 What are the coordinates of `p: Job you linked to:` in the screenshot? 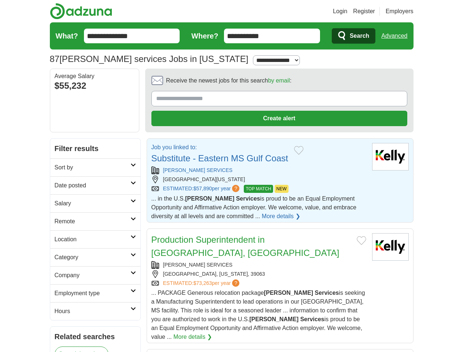 It's located at (220, 147).